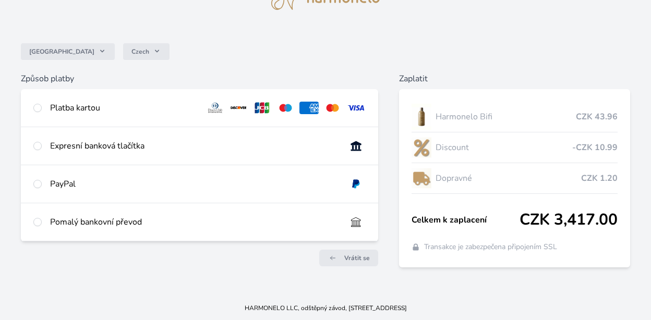 The height and width of the screenshot is (320, 651). Describe the element at coordinates (508, 178) in the screenshot. I see `span: Dopravné` at that location.